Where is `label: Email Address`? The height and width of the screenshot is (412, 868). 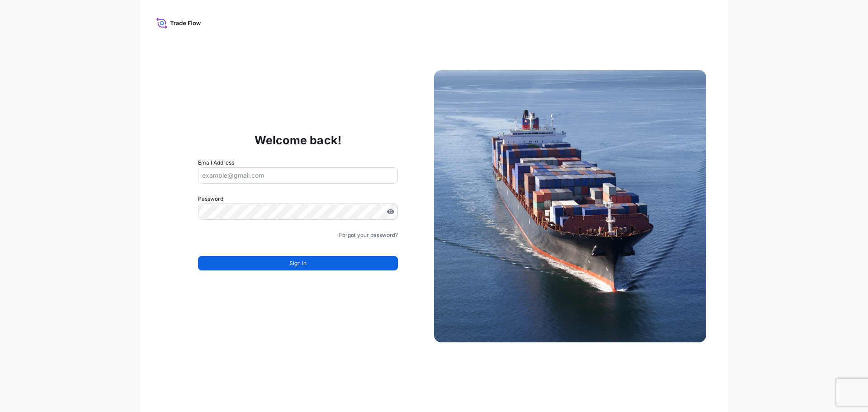
label: Email Address is located at coordinates (216, 163).